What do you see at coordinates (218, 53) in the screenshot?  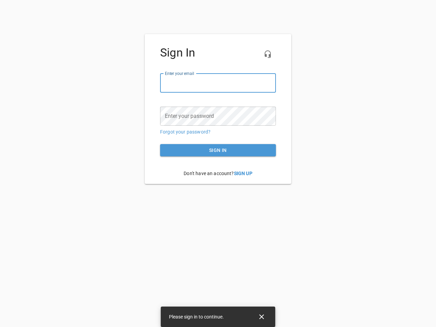 I see `h4: Sign In` at bounding box center [218, 53].